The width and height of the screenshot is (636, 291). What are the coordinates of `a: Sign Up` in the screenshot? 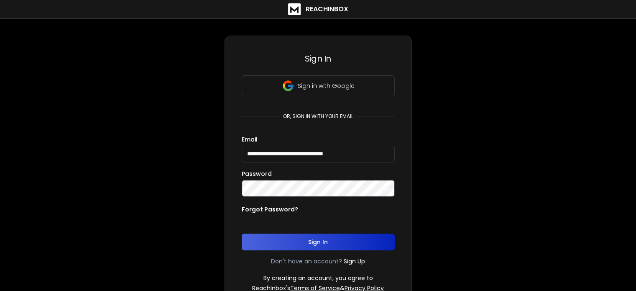 It's located at (354, 261).